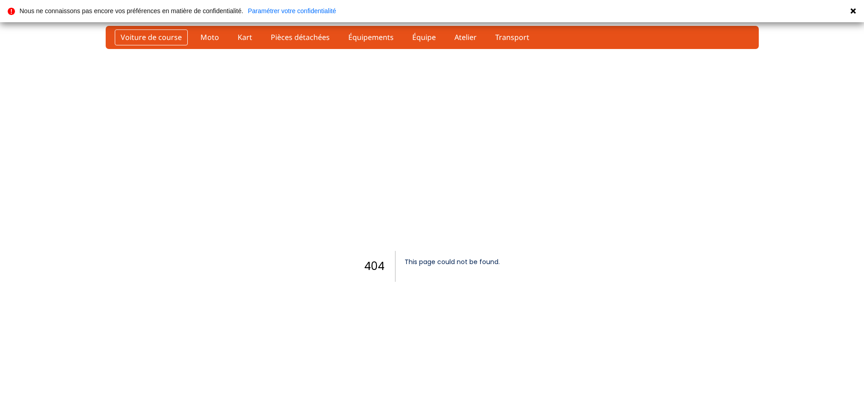  Describe the element at coordinates (424, 37) in the screenshot. I see `a: Équipe` at that location.